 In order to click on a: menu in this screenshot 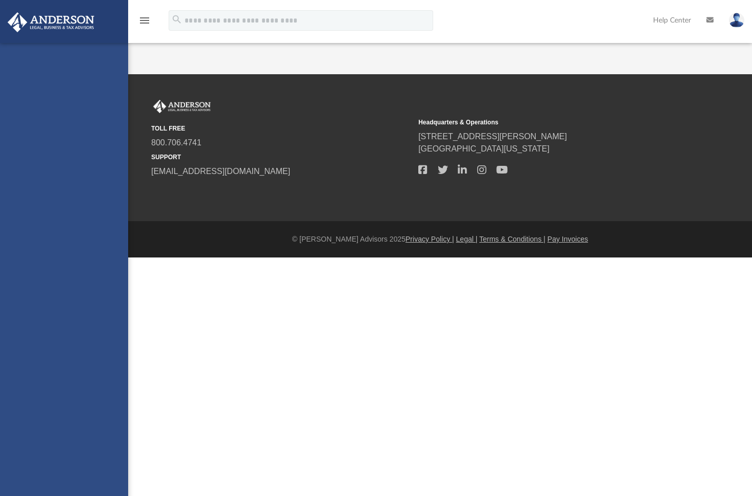, I will do `click(144, 23)`.